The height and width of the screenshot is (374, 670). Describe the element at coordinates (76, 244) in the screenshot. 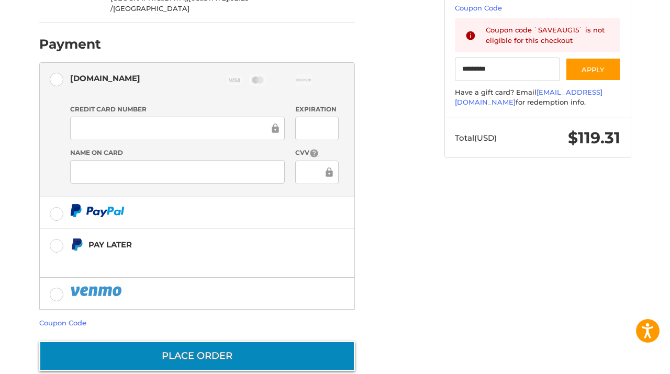

I see `img: Pay Later icon` at that location.